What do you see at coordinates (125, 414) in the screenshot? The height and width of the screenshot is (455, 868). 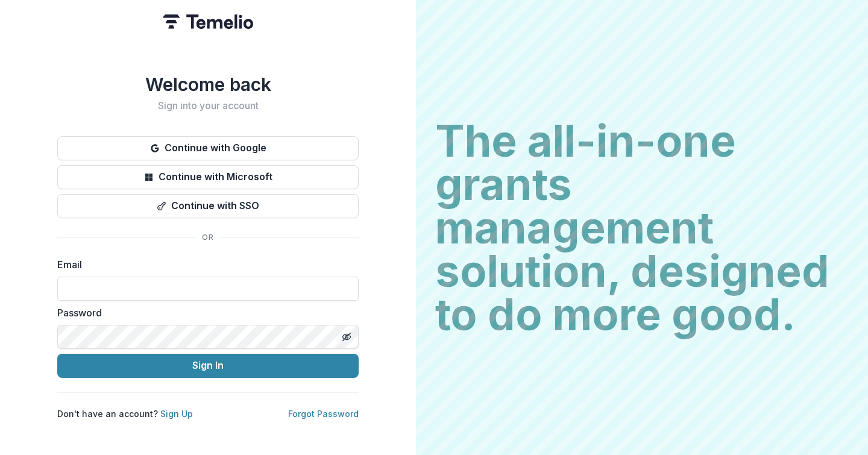 I see `p: Don't have an account?` at bounding box center [125, 414].